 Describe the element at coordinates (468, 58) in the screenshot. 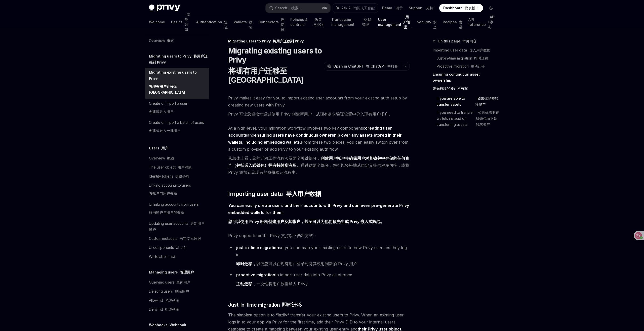

I see `a: Just-in-time migration 即时迁移` at that location.